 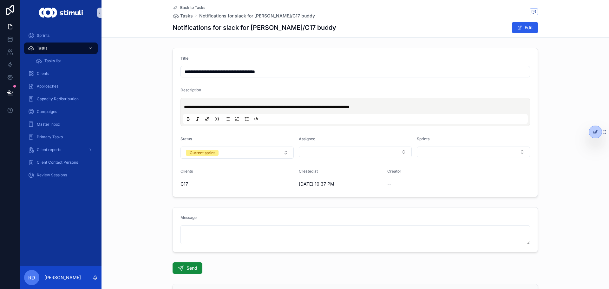 I want to click on img: App logo, so click(x=61, y=13).